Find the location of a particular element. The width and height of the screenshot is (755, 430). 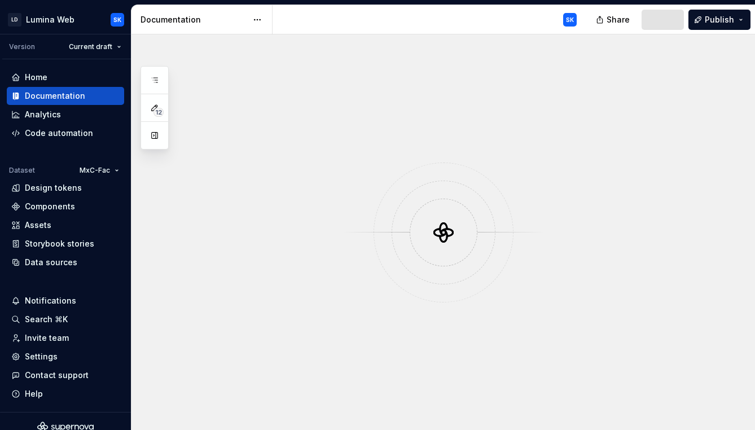

div: Home is located at coordinates (36, 77).